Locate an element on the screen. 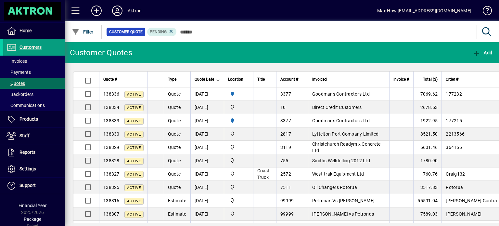  div: Account # is located at coordinates (292, 79).